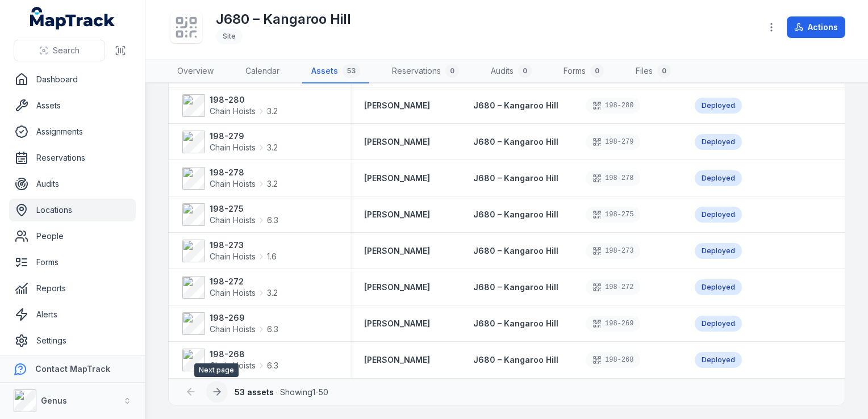 The image size is (868, 419). What do you see at coordinates (254, 391) in the screenshot?
I see `strong: 53 assets` at bounding box center [254, 391].